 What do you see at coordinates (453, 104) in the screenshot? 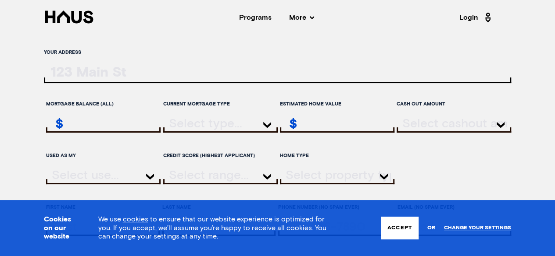
I see `label: Cash out Amount` at bounding box center [453, 104].